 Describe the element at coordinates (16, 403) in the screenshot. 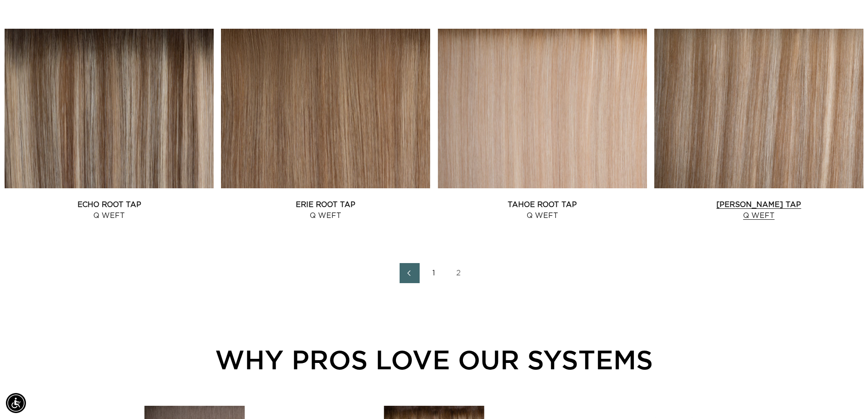

I see `div: Accessibility Menu` at that location.